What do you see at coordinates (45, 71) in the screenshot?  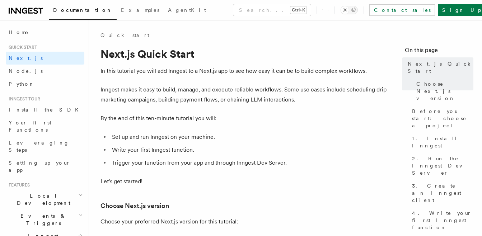 I see `a: Node.js` at bounding box center [45, 71].